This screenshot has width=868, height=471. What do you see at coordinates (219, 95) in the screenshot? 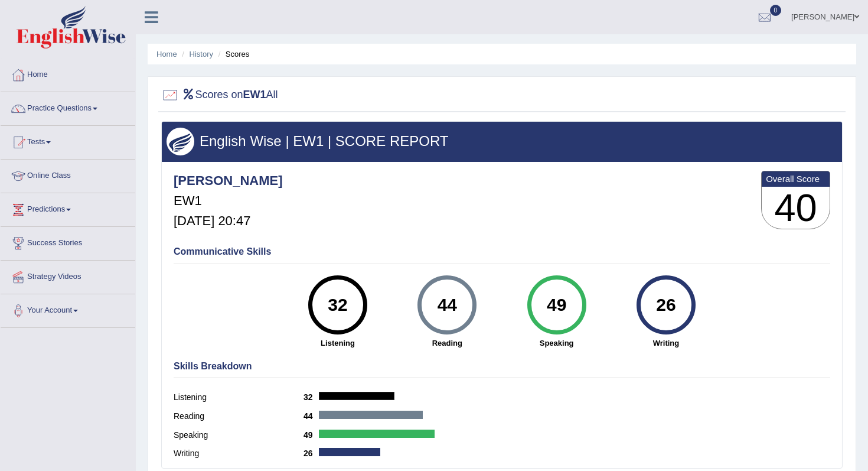
I see `h2: Scores on All` at bounding box center [219, 95].